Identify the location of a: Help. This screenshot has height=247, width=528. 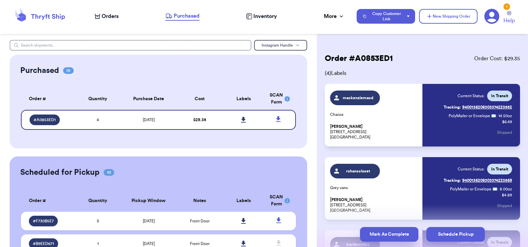
(509, 18).